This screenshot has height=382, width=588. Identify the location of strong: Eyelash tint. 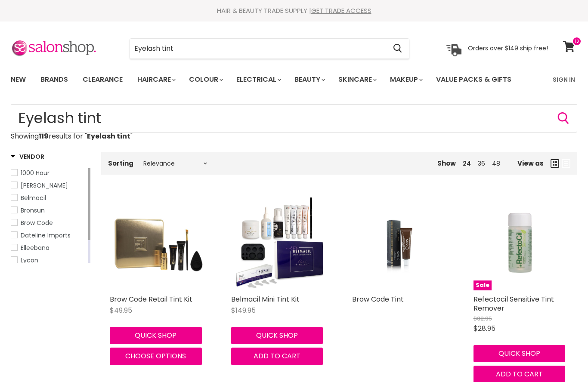
(109, 136).